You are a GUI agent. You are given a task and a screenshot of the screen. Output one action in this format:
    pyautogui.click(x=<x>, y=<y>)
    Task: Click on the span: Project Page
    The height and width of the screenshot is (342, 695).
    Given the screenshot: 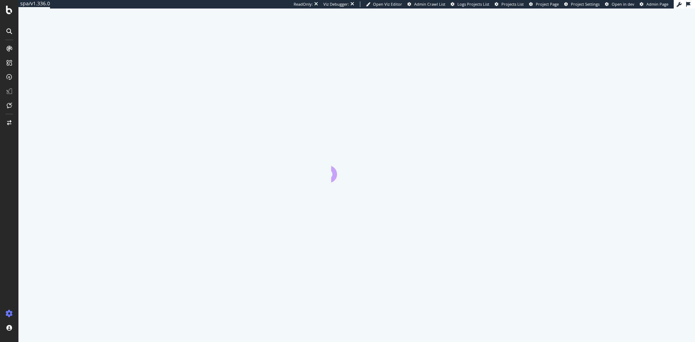 What is the action you would take?
    pyautogui.click(x=547, y=4)
    